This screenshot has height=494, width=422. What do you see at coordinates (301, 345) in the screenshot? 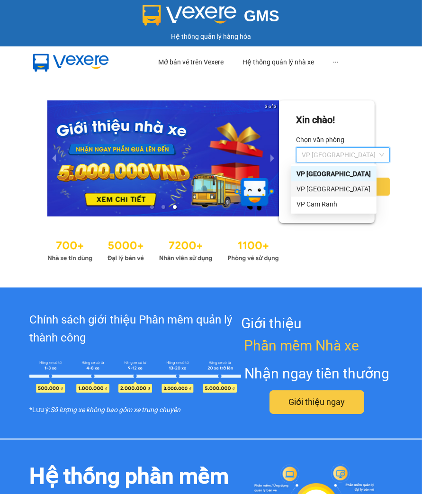
I see `span: Phần mềm Nhà xe` at bounding box center [301, 345].